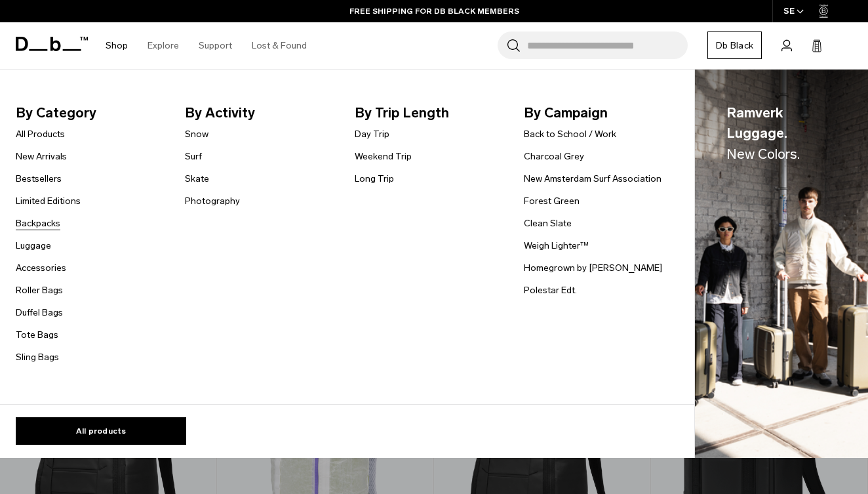 Image resolution: width=868 pixels, height=494 pixels. I want to click on a: Sling Bags, so click(38, 357).